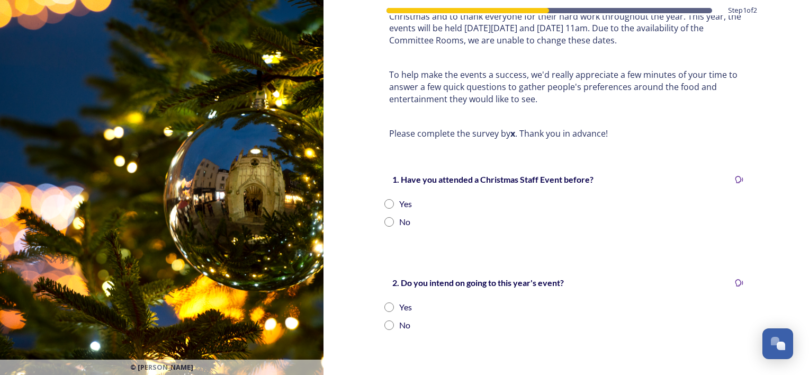 This screenshot has width=809, height=375. I want to click on p: Please complete the survey by . Thank you in advance!, so click(566, 133).